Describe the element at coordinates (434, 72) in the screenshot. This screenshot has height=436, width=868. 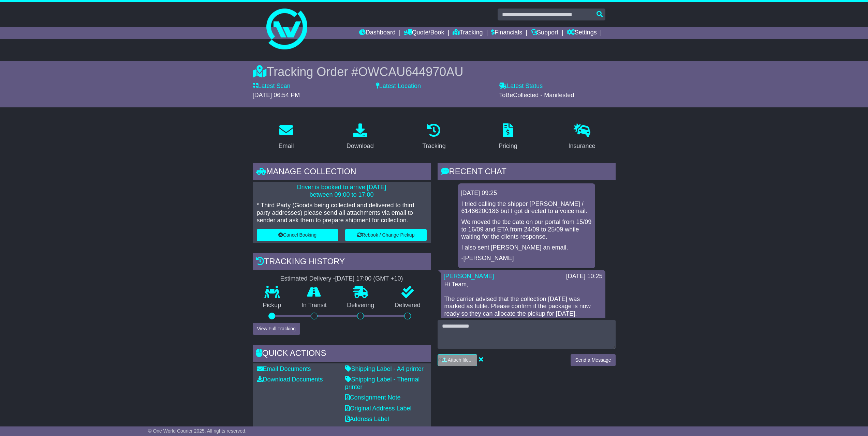
I see `div: Tracking Order #` at that location.